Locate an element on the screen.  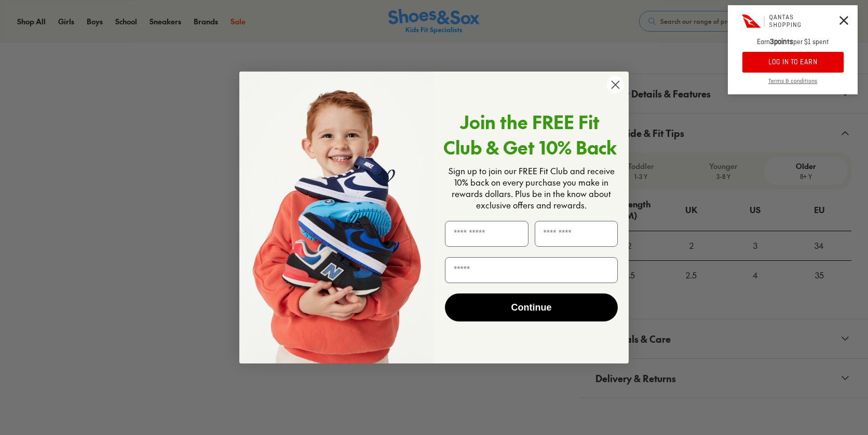
img: 4cfae6ee-cc04-4748-8098-38ce7ef14282.png is located at coordinates (337, 217).